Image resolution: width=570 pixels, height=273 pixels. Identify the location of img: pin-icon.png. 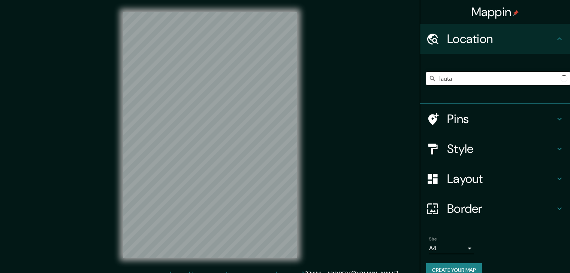
(515, 13).